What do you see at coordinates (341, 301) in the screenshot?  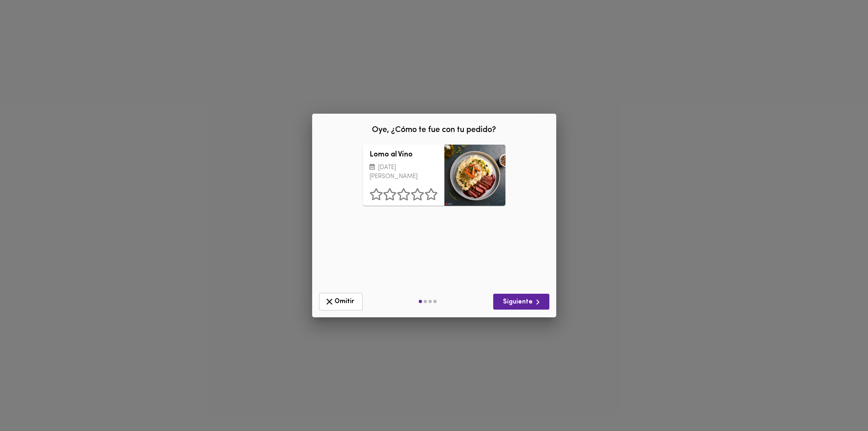 I see `button: Omitir` at bounding box center [341, 301].